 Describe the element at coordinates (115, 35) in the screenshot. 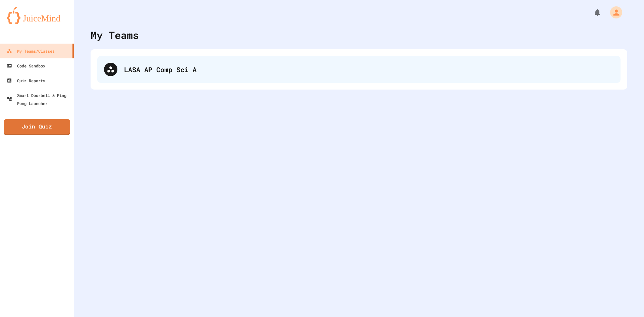

I see `div: My Teams` at that location.